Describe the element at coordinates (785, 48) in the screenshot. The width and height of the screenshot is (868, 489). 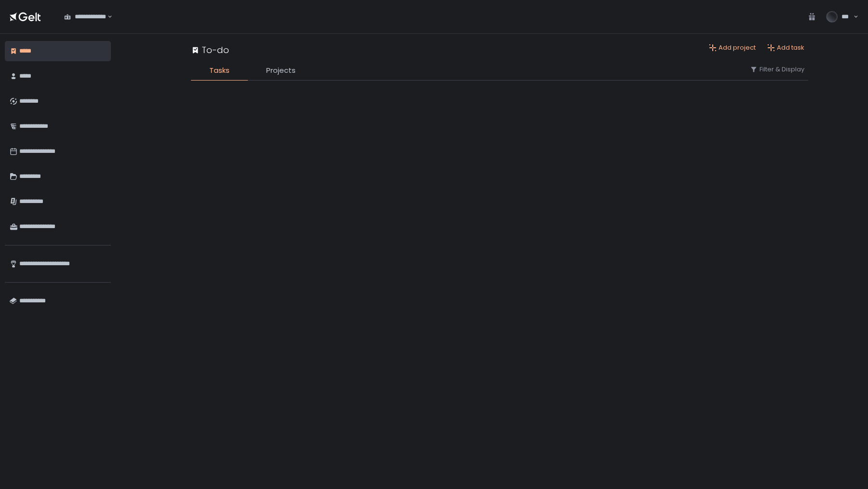
I see `div: Add task` at that location.